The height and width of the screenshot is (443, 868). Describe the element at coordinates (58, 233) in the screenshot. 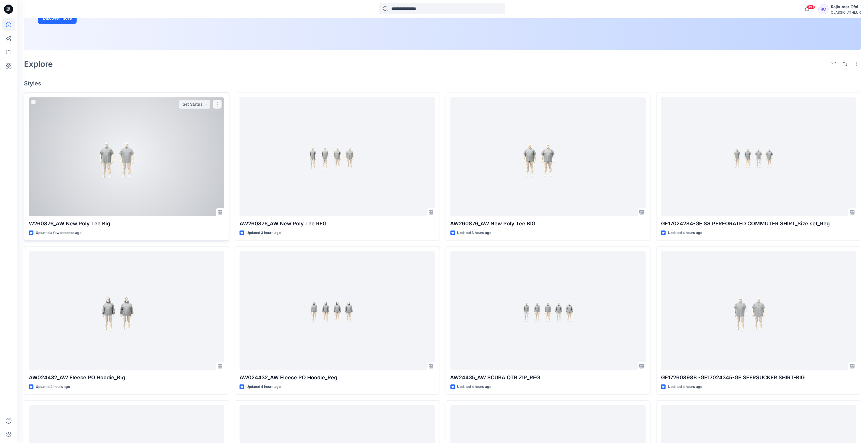

I see `p: Updated a few seconds ago` at that location.